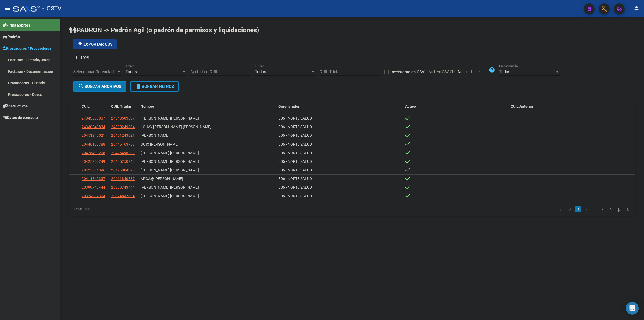  I want to click on li: page 1, so click(578, 209).